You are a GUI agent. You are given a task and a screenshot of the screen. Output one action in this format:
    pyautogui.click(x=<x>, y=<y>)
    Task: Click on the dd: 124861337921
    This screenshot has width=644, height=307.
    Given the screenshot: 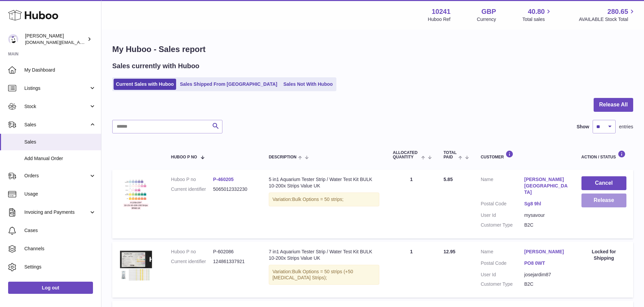 What is the action you would take?
    pyautogui.click(x=234, y=261)
    